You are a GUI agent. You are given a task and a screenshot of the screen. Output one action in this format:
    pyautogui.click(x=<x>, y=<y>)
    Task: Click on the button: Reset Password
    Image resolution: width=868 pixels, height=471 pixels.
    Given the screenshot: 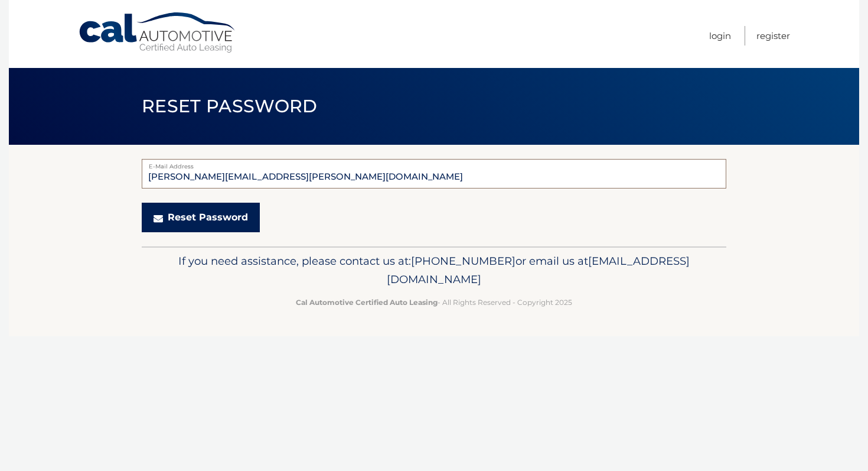 What is the action you would take?
    pyautogui.click(x=201, y=217)
    